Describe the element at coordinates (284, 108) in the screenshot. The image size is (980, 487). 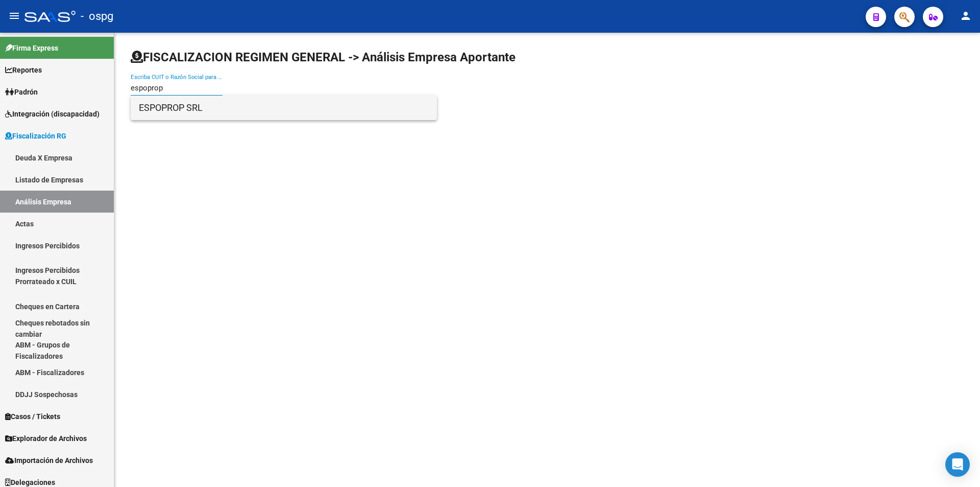
I see `span: ESPOPROP SRL` at that location.